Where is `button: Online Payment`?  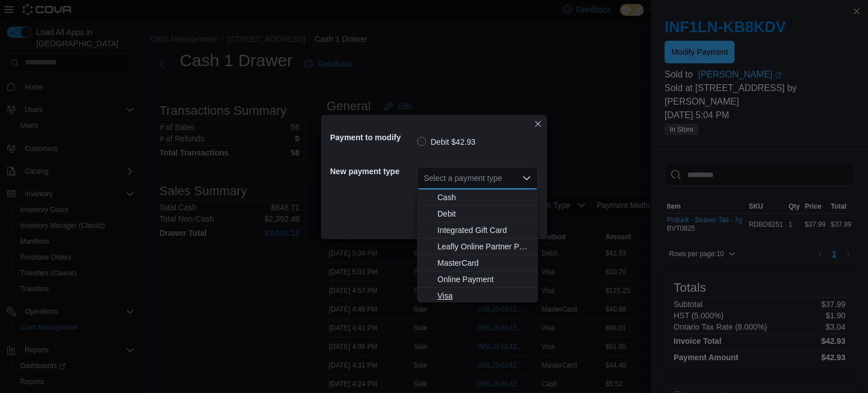
button: Online Payment is located at coordinates (478, 280).